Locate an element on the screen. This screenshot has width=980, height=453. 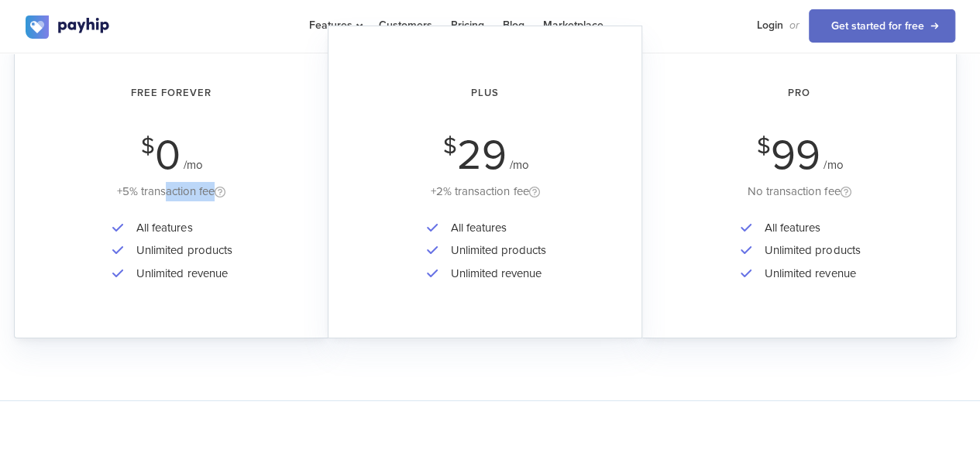
h2: Pro is located at coordinates (799, 93).